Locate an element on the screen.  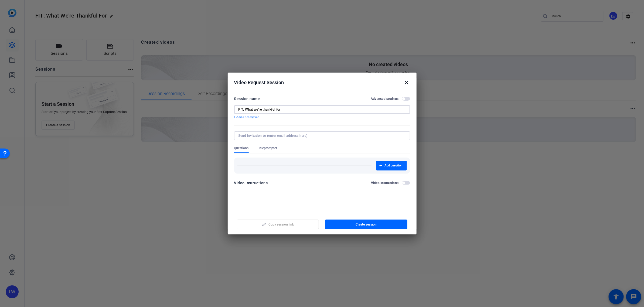
span: Add question is located at coordinates (394, 166).